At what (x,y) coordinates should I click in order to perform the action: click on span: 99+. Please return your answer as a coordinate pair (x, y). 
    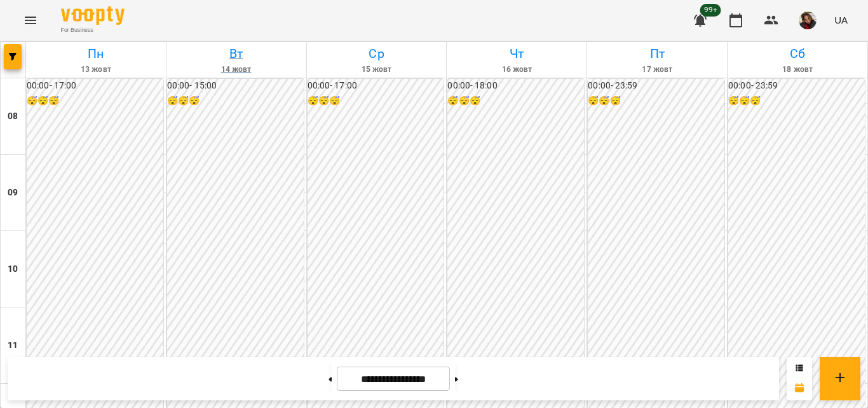
    Looking at the image, I should click on (710, 10).